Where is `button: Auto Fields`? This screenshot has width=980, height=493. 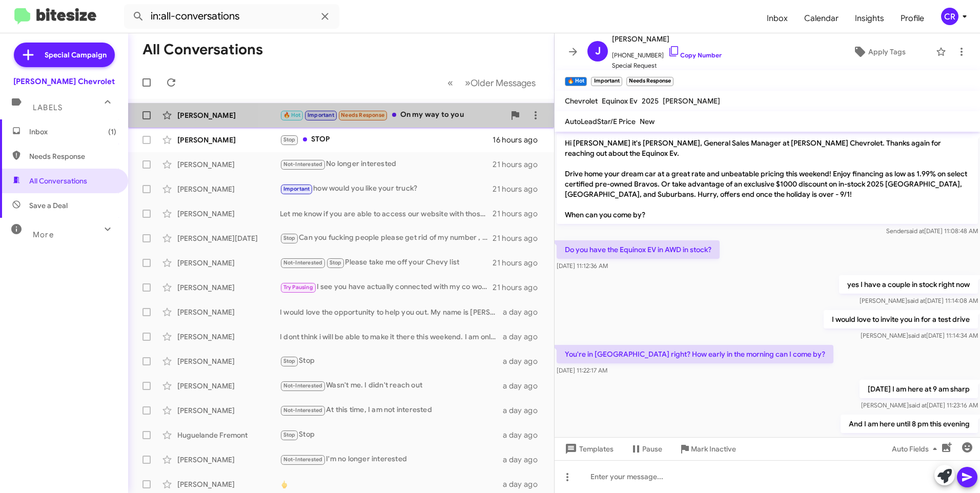 button: Auto Fields is located at coordinates (917, 449).